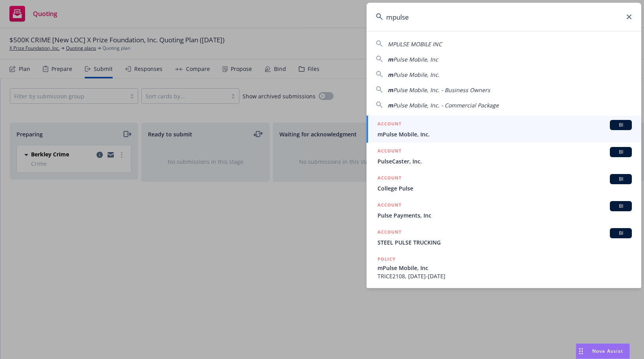 This screenshot has height=359, width=644. What do you see at coordinates (603, 352) in the screenshot?
I see `button: Nova Assist` at bounding box center [603, 352].